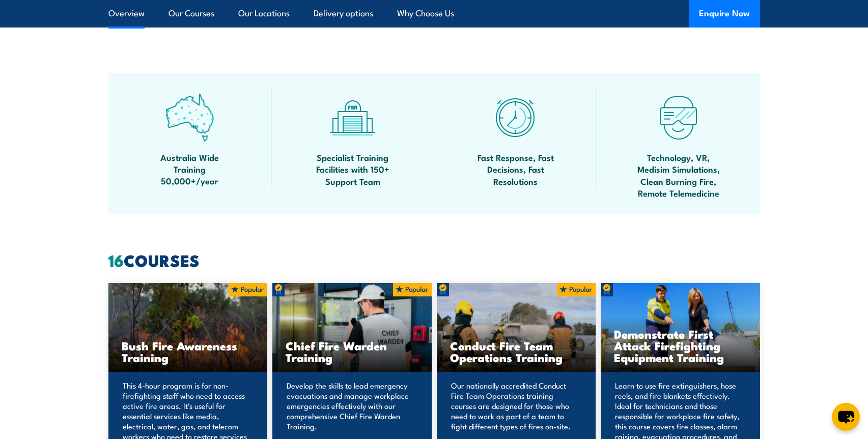 The image size is (868, 439). Describe the element at coordinates (516, 169) in the screenshot. I see `span: Fast Response, Fast Decisions, Fast Resolutions` at that location.